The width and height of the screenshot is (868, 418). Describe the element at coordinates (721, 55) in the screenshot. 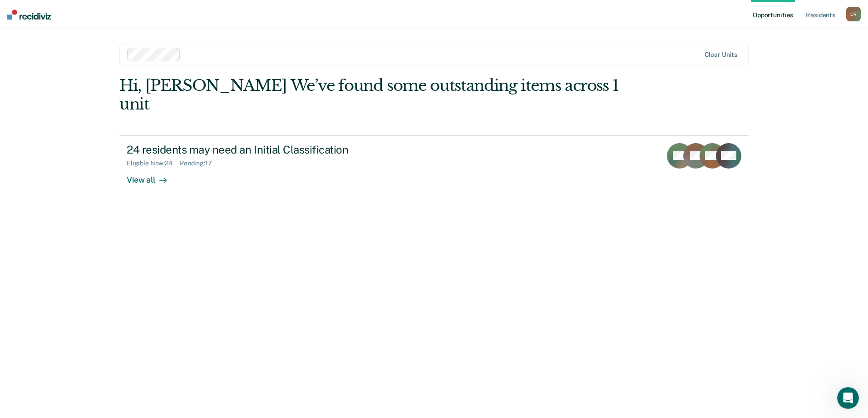

I see `div: Clear units` at that location.